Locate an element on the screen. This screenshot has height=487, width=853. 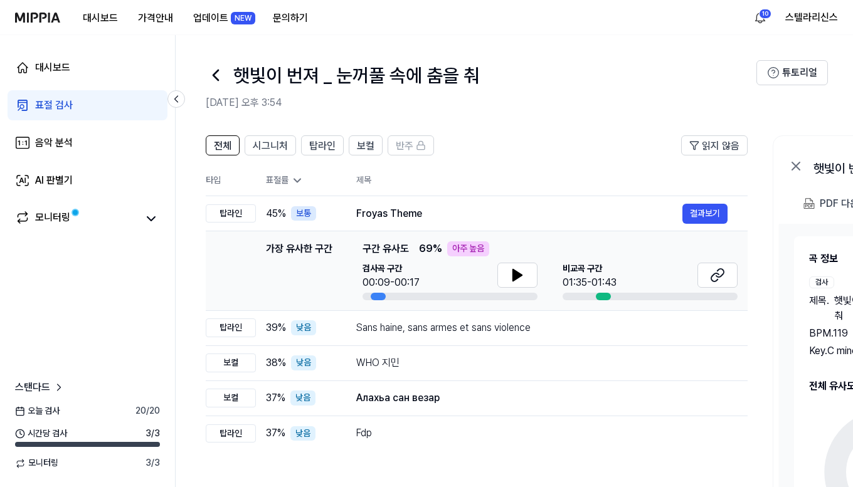
span: 스탠다드 is located at coordinates (33, 387).